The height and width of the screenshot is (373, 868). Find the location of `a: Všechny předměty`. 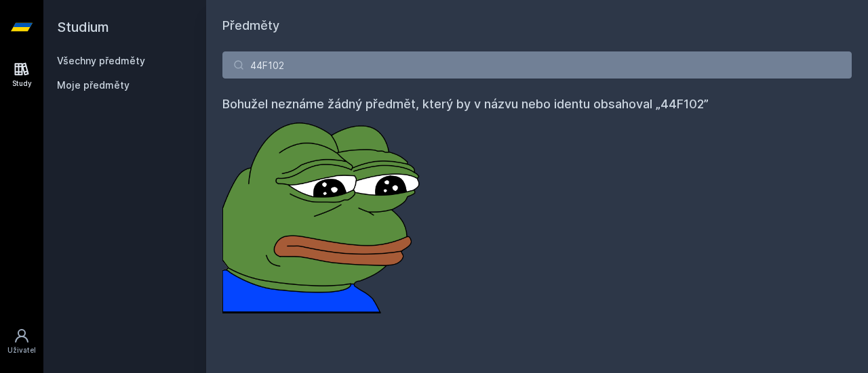

a: Všechny předměty is located at coordinates (101, 60).